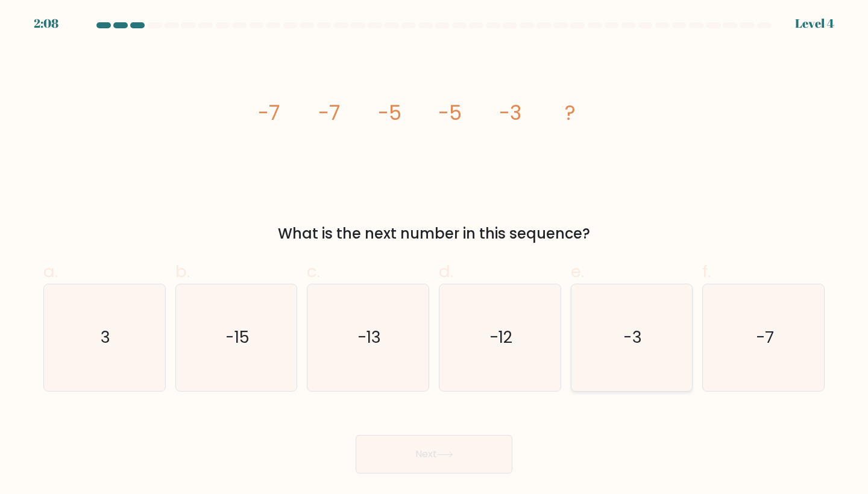  What do you see at coordinates (369, 338) in the screenshot?
I see `text: -13` at bounding box center [369, 338].